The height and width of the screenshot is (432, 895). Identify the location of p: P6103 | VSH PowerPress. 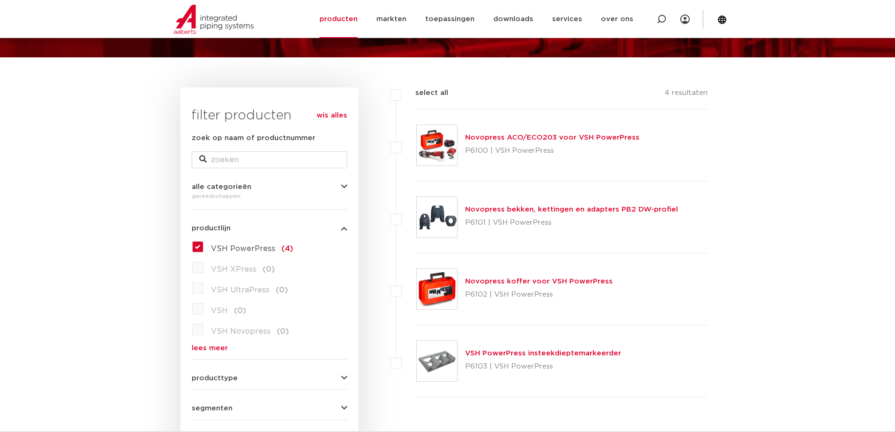
(543, 366).